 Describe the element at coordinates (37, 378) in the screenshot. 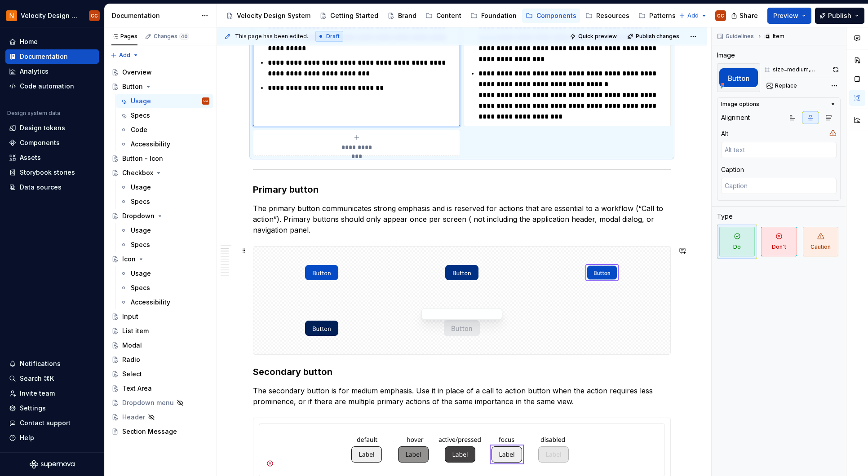

I see `div: Search ⌘K` at that location.